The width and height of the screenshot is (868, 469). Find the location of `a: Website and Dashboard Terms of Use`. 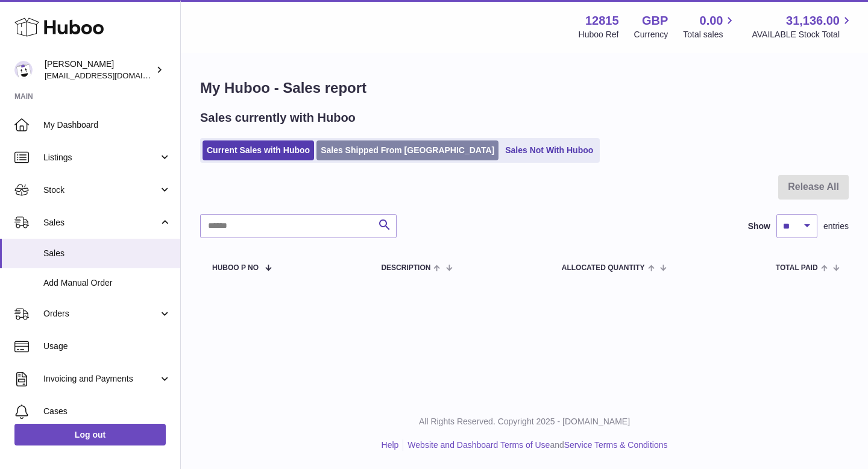

a: Website and Dashboard Terms of Use is located at coordinates (478, 445).